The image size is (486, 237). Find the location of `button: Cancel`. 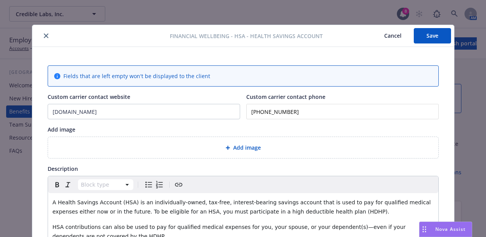

button: Cancel is located at coordinates (393, 36).